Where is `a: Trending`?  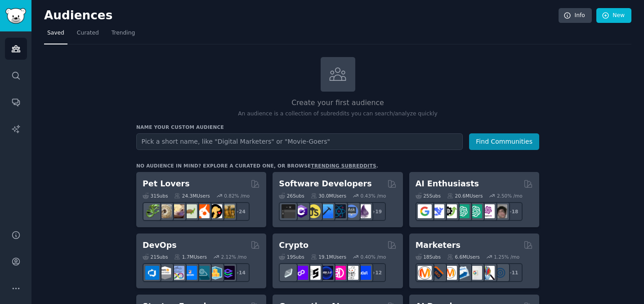 a: Trending is located at coordinates (123, 35).